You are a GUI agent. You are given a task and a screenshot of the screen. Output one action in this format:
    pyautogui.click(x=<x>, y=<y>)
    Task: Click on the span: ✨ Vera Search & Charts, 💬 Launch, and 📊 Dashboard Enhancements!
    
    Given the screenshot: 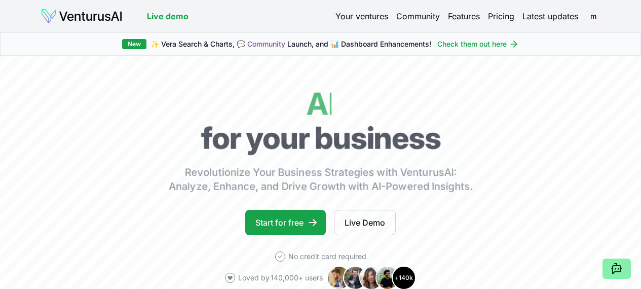 What is the action you would take?
    pyautogui.click(x=291, y=44)
    